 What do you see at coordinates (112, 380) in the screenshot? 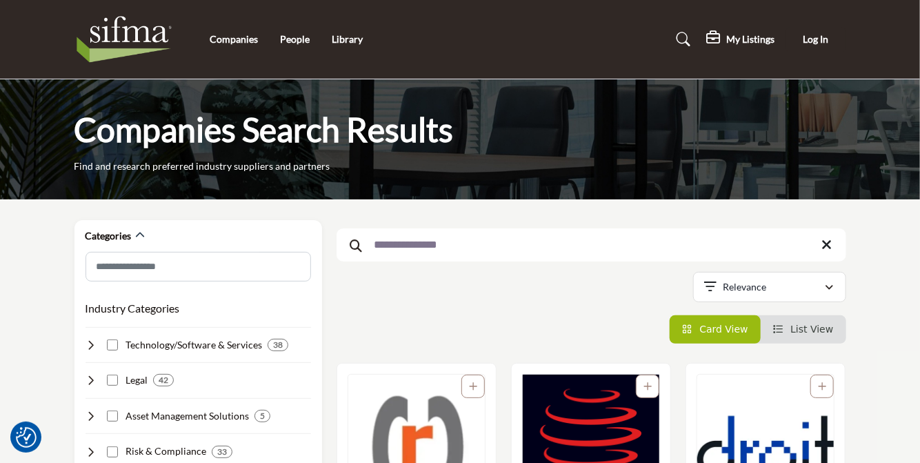
I see `input: Select Legal checkbox` at bounding box center [112, 380].